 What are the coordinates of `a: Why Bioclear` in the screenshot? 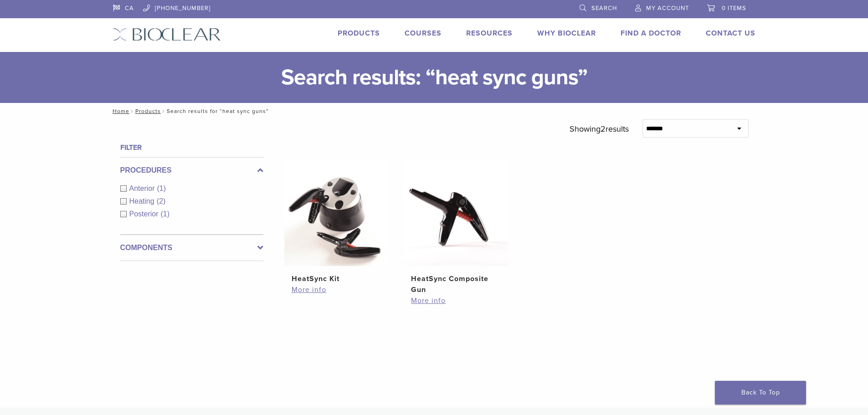 It's located at (567, 33).